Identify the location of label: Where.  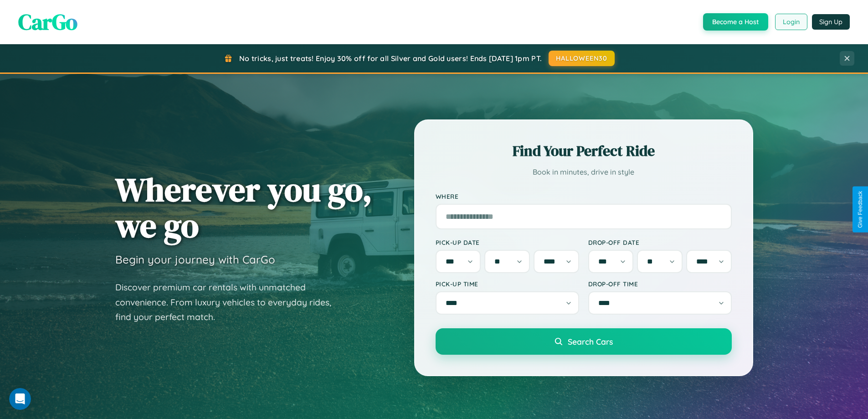
(584, 196).